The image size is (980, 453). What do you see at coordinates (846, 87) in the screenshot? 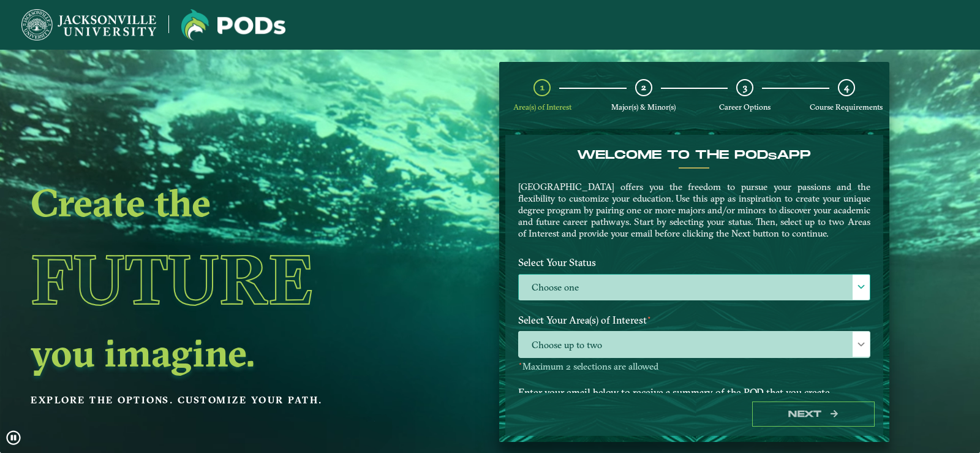
I see `span: 4` at bounding box center [846, 87].